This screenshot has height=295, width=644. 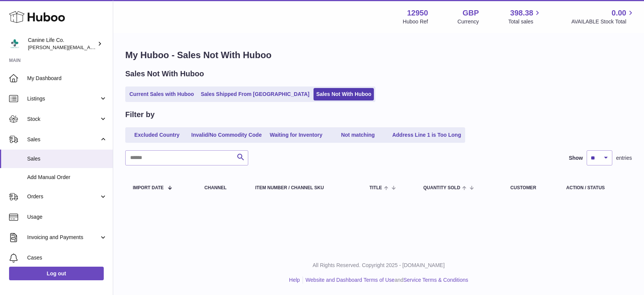 What do you see at coordinates (385, 280) in the screenshot?
I see `li: and` at bounding box center [385, 280].